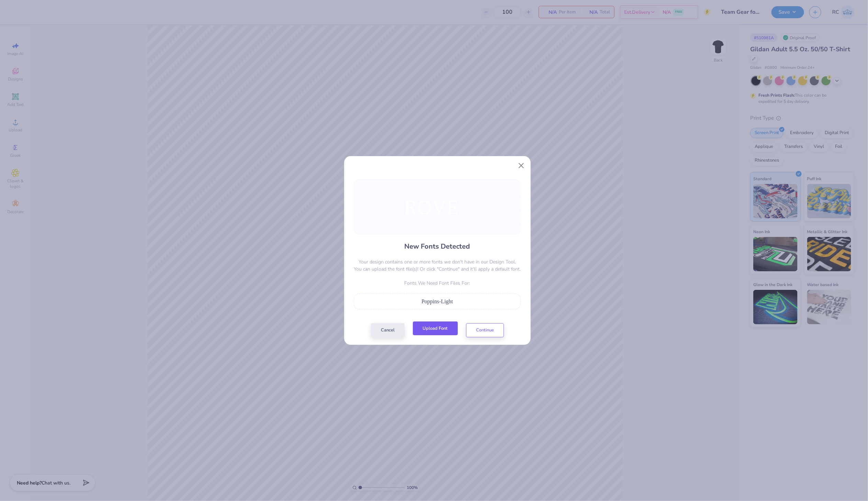 Image resolution: width=868 pixels, height=501 pixels. Describe the element at coordinates (388, 330) in the screenshot. I see `button: Cancel` at that location.